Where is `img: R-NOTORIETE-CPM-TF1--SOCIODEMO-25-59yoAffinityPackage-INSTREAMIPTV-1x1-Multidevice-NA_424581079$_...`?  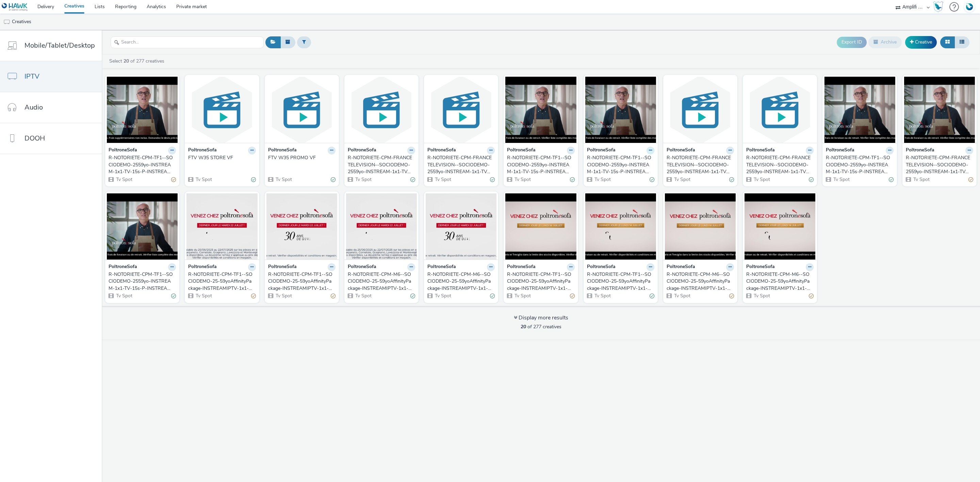 img: R-NOTORIETE-CPM-TF1--SOCIODEMO-25-59yoAffinityPackage-INSTREAMIPTV-1x1-Multidevice-NA_424581079$_... is located at coordinates (302, 226).